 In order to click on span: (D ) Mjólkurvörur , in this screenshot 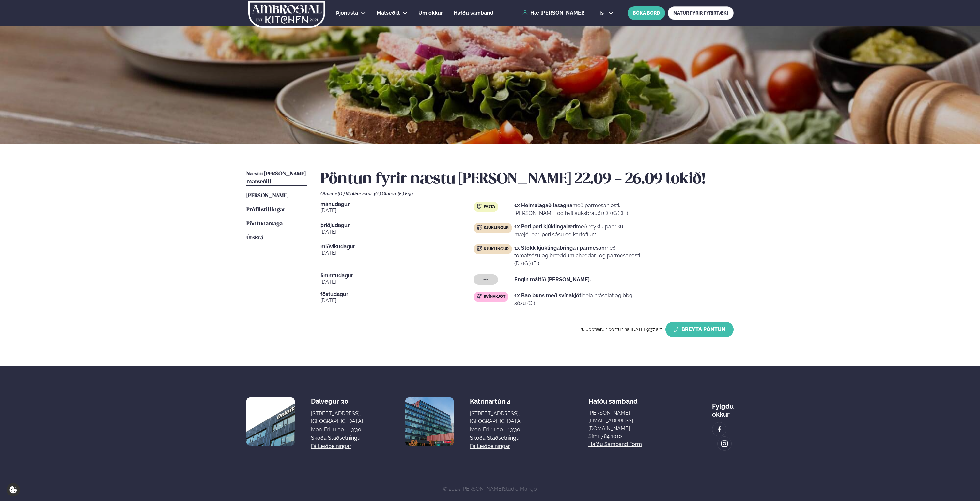, I will do `click(356, 194)`.